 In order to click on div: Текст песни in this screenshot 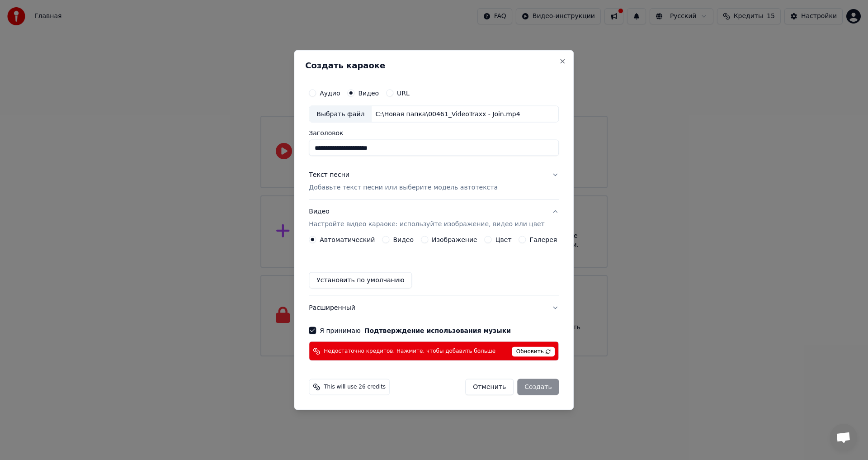, I will do `click(329, 175)`.